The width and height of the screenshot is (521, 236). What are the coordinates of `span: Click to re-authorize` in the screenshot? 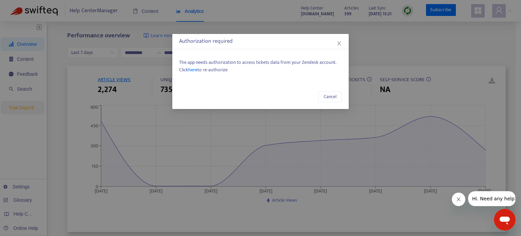 It's located at (261, 70).